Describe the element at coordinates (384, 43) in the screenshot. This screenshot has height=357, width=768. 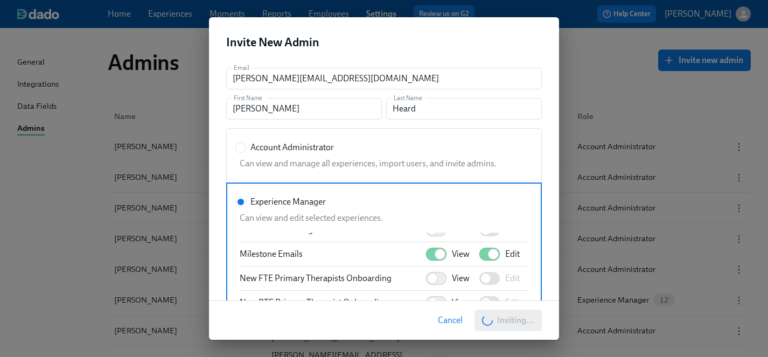
I see `h2: Invite New Admin` at that location.